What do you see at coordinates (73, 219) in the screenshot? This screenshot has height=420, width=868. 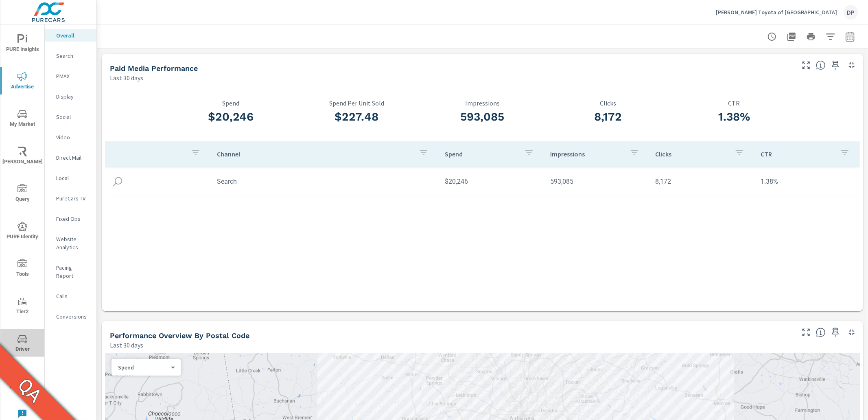 I see `p: Fixed Ops` at bounding box center [73, 219].